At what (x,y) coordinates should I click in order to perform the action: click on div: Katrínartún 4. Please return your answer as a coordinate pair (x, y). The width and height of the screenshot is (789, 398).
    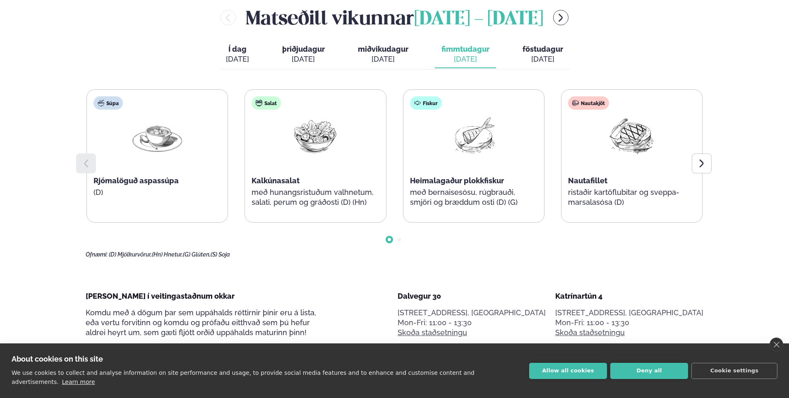
    Looking at the image, I should click on (629, 296).